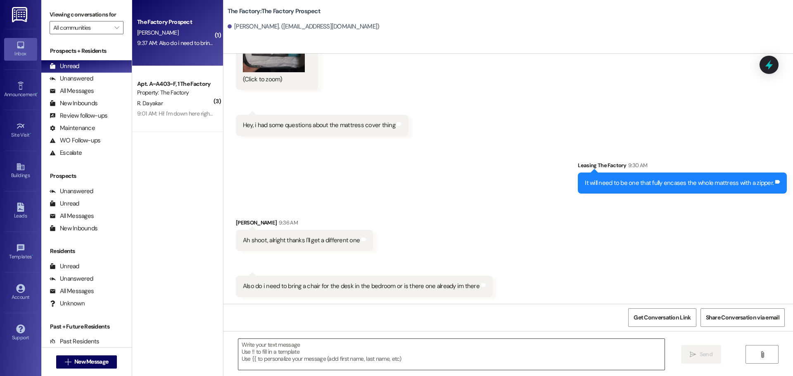 The width and height of the screenshot is (793, 376). Describe the element at coordinates (21, 252) in the screenshot. I see `a: Templates •` at that location.